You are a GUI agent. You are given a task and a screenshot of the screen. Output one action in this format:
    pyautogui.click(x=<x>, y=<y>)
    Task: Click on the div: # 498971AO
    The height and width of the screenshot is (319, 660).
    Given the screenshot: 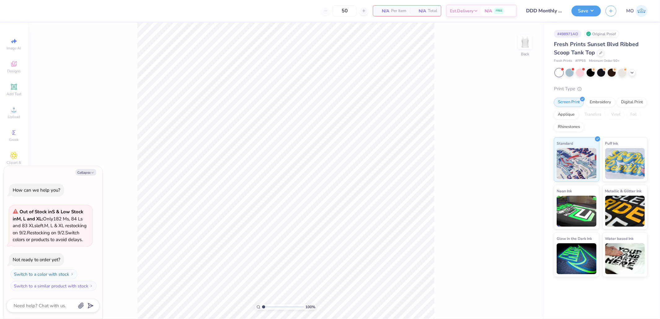 What is the action you would take?
    pyautogui.click(x=567, y=34)
    